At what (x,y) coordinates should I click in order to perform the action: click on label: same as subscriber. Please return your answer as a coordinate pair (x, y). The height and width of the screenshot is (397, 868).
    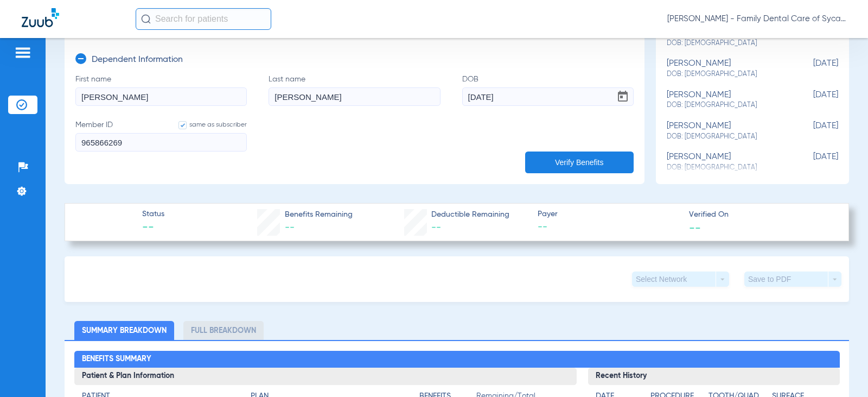
    Looking at the image, I should click on (207, 125).